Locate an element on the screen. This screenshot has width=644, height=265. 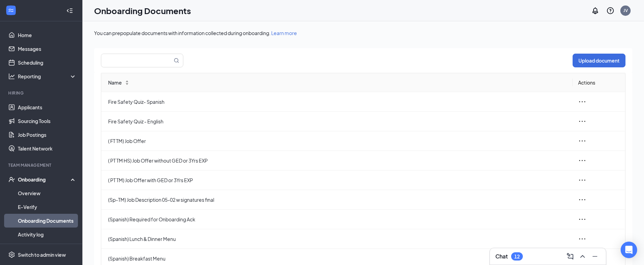
div: 12 is located at coordinates (517, 257).